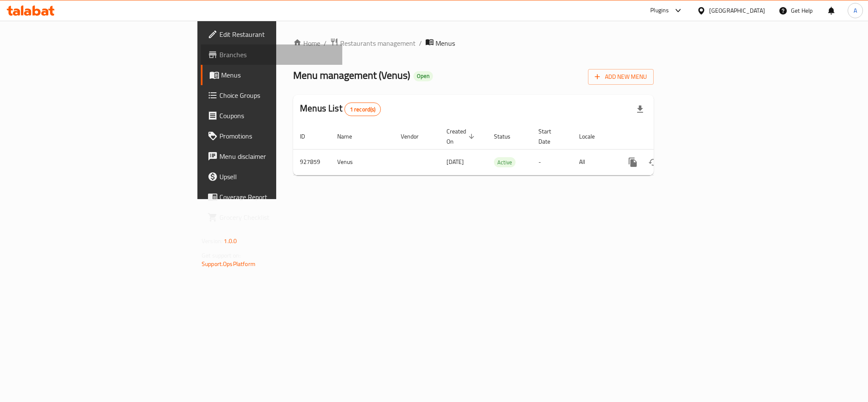 The height and width of the screenshot is (402, 868). What do you see at coordinates (461, 136) in the screenshot?
I see `span: Created On` at bounding box center [461, 136].